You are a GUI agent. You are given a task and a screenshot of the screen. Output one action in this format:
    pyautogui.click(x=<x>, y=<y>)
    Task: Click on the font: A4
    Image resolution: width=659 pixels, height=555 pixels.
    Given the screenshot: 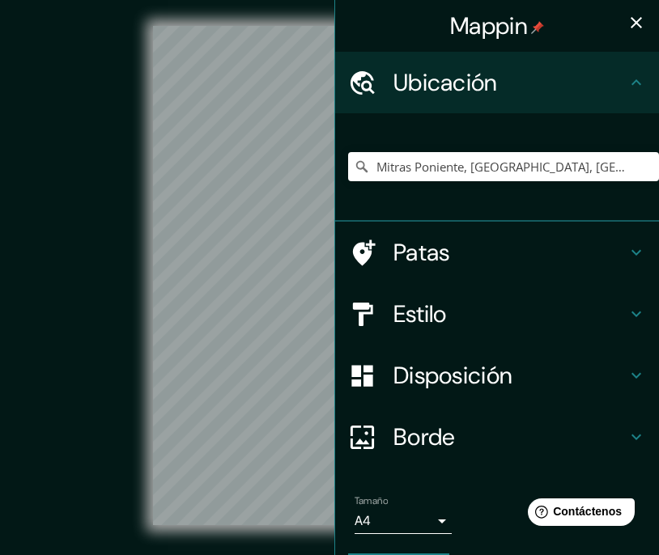 What is the action you would take?
    pyautogui.click(x=363, y=521)
    